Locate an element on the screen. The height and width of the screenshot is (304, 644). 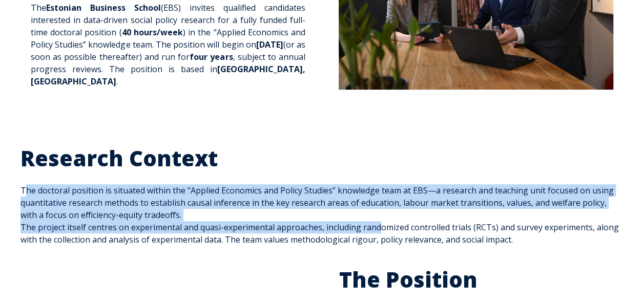
span: four years is located at coordinates (211, 57).